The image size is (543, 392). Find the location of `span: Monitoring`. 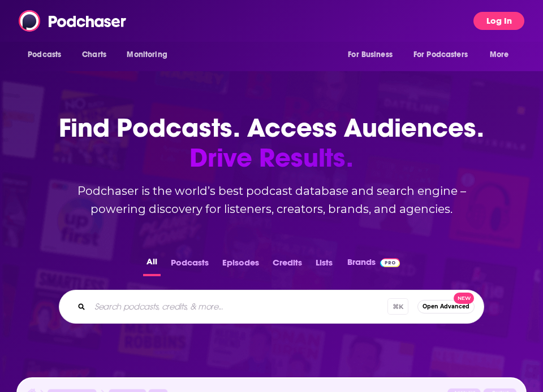

span: Monitoring is located at coordinates (146, 55).